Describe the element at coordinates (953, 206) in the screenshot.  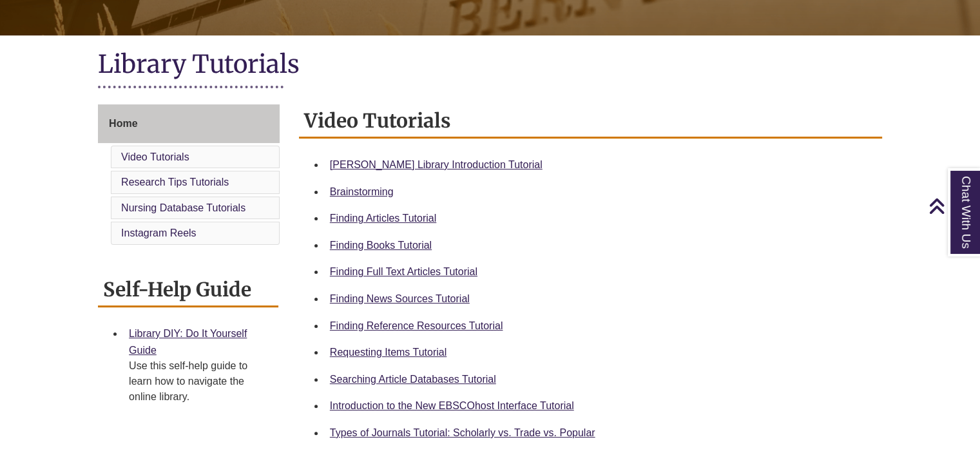
I see `a: Back to Top` at that location.